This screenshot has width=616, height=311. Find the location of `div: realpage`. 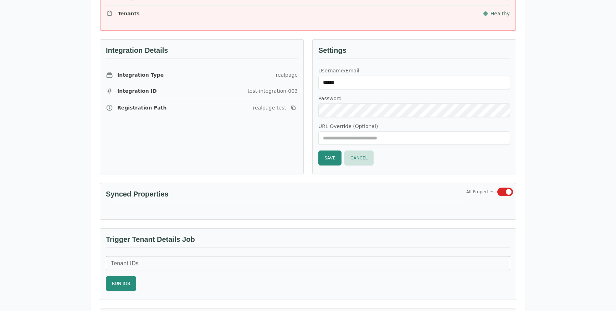

div: realpage is located at coordinates (287, 75).